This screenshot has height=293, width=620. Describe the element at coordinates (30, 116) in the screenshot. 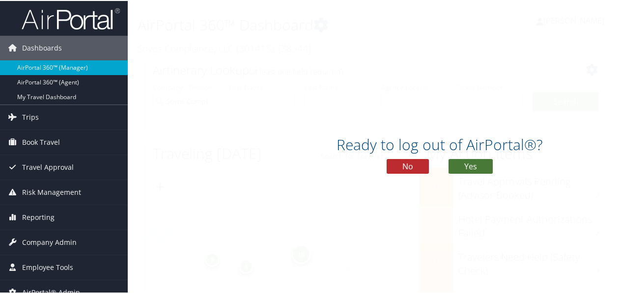

I see `span: Trips` at that location.